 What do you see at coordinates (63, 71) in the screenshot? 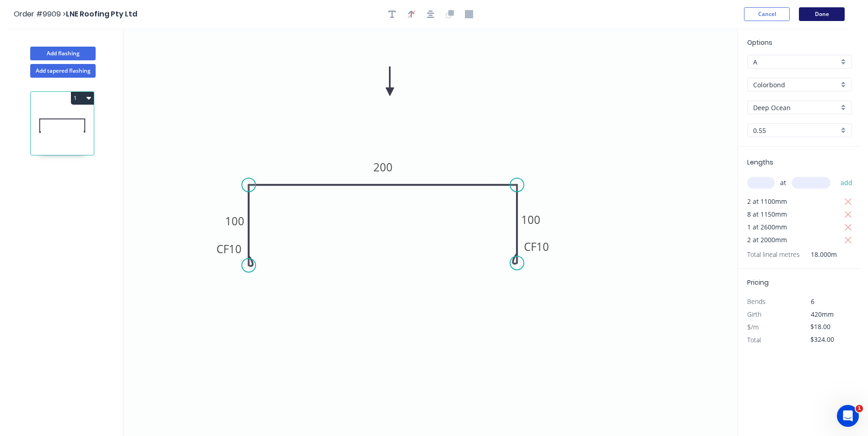
I see `button: Add tapered flashing` at bounding box center [63, 71].